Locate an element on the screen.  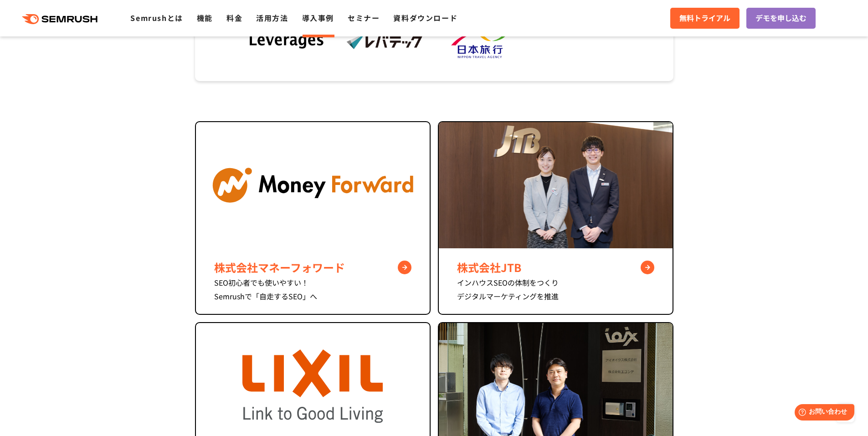
a: デモを申し込む is located at coordinates (781, 18).